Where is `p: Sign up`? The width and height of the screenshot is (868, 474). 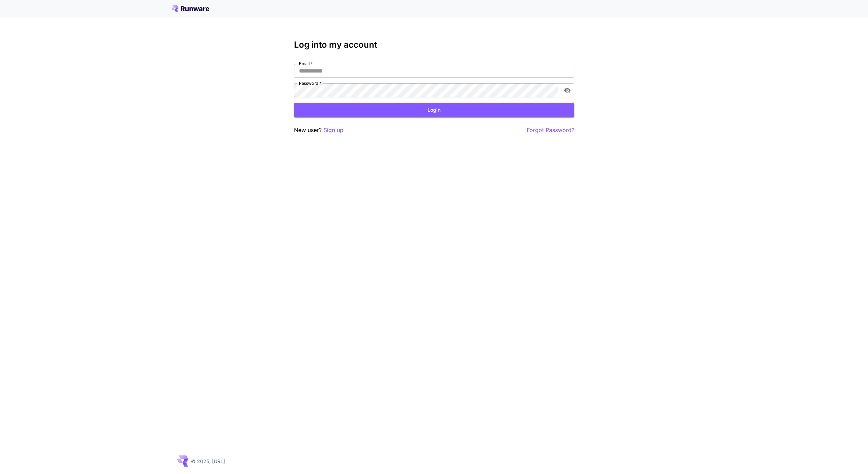
p: Sign up is located at coordinates (333, 130).